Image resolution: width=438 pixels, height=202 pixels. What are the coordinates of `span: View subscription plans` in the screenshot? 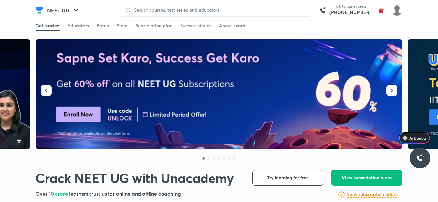 It's located at (367, 178).